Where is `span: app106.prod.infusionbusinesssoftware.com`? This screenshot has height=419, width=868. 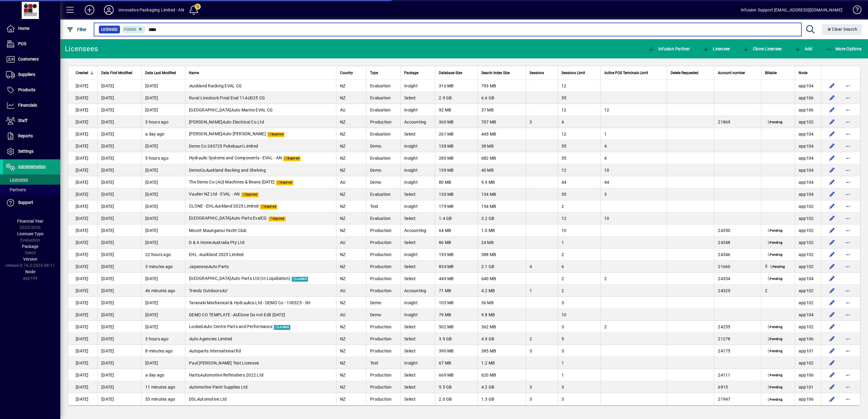 span: app106.prod.infusionbusinesssoftware.com is located at coordinates (807, 110).